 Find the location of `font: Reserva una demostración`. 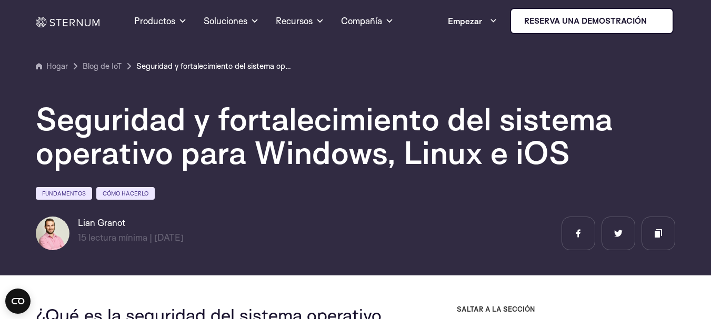

font: Reserva una demostración is located at coordinates (585, 21).